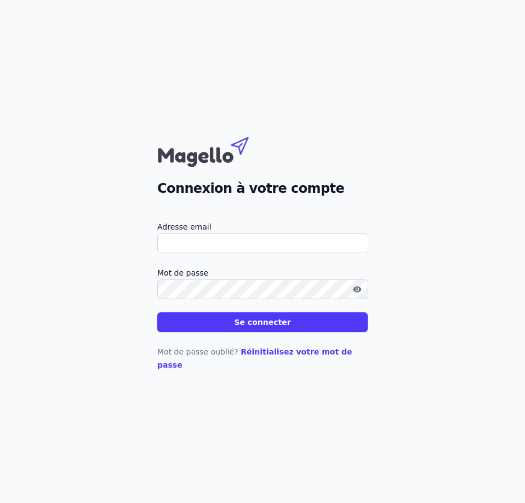  Describe the element at coordinates (262, 322) in the screenshot. I see `button: Se connecter` at that location.